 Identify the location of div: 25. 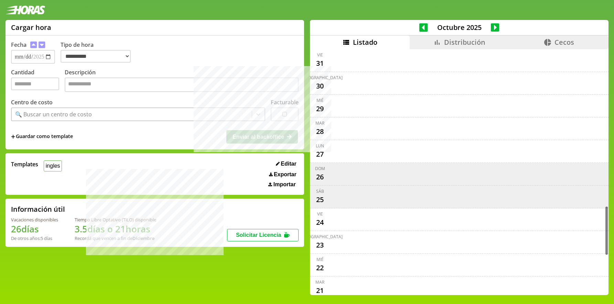
(320, 199).